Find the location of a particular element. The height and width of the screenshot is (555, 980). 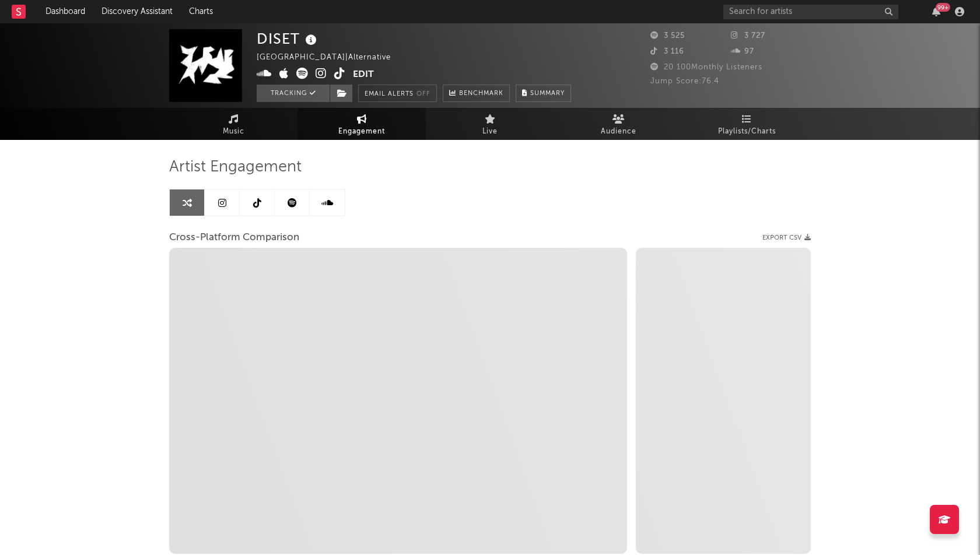

button: Summary is located at coordinates (543, 93).